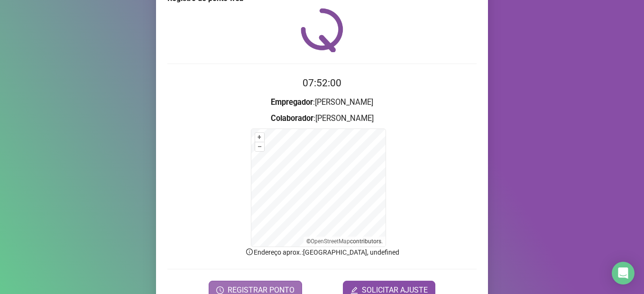 Image resolution: width=644 pixels, height=294 pixels. I want to click on a: OpenStreetMap, so click(330, 242).